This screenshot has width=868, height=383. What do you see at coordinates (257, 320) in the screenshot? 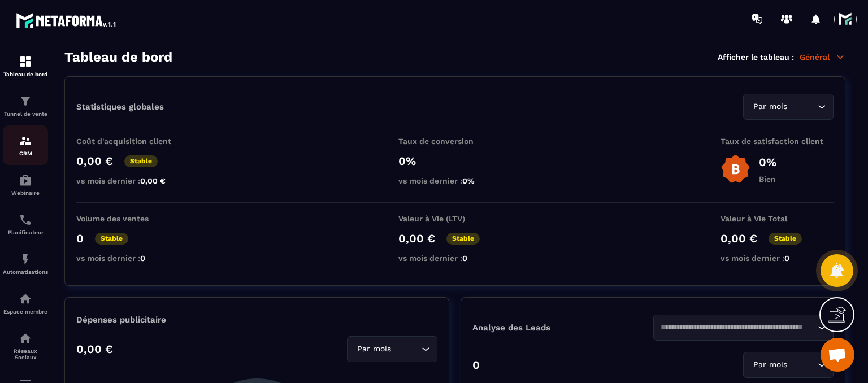
I see `p: Dépenses publicitaire` at bounding box center [257, 320].